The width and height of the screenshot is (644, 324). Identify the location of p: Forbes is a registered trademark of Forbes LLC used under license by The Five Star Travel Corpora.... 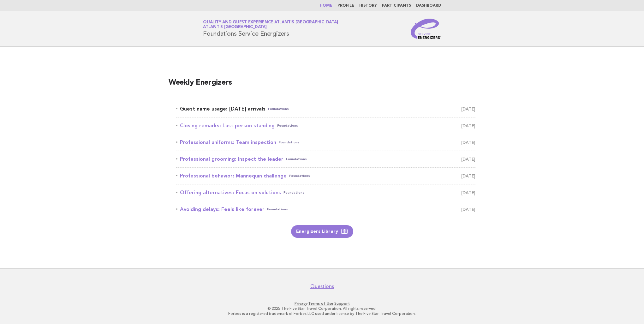
(322, 313).